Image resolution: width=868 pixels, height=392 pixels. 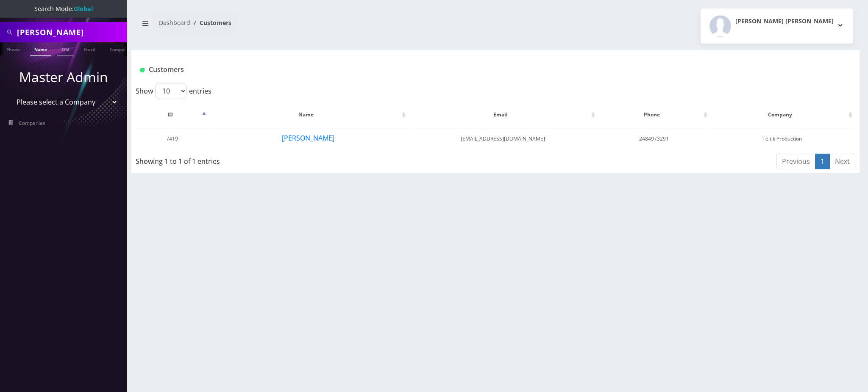 What do you see at coordinates (171, 91) in the screenshot?
I see `select: Showentries` at bounding box center [171, 91].